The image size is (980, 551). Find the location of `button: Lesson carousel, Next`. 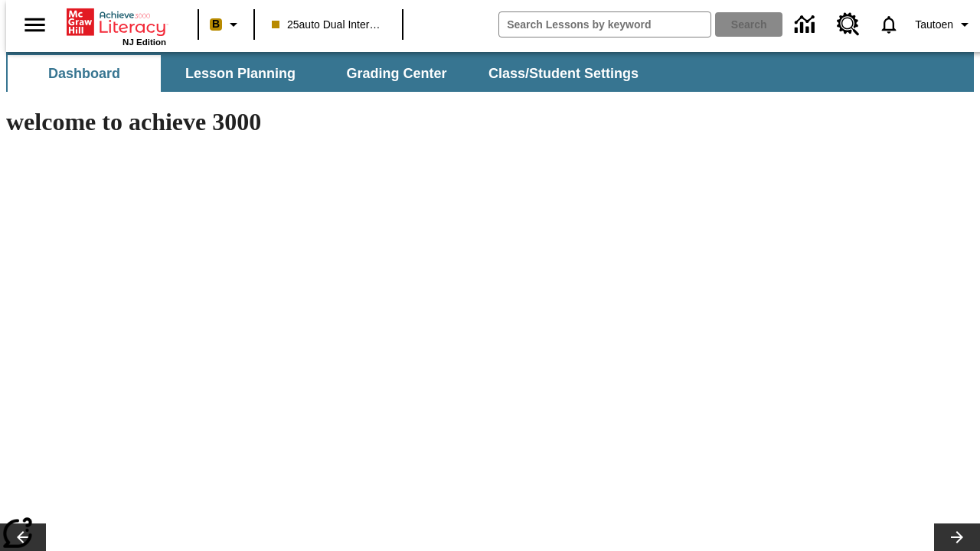

button: Lesson carousel, Next is located at coordinates (957, 538).